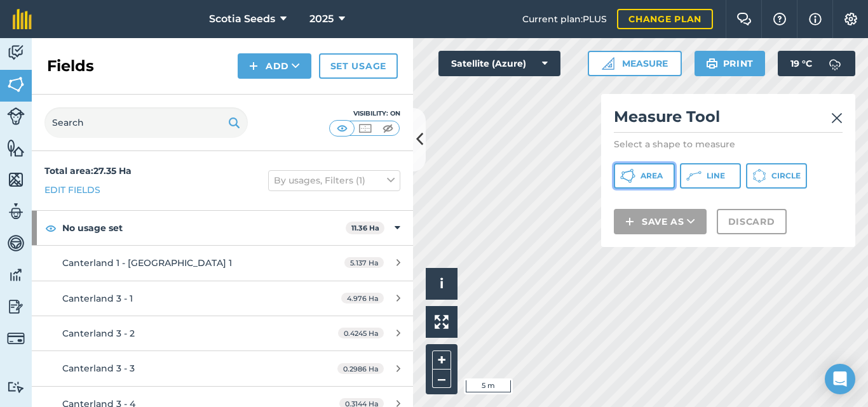 This screenshot has width=868, height=407. Describe the element at coordinates (365, 262) in the screenshot. I see `span: 5.137 Ha` at that location.